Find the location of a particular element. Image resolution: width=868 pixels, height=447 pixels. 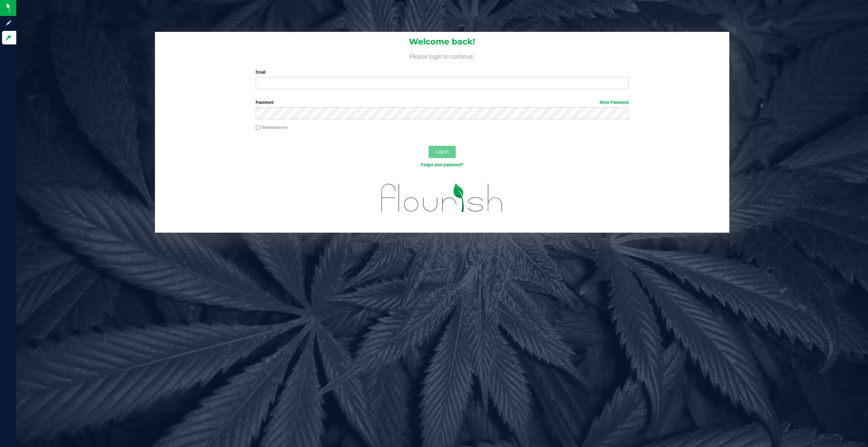

inline-svg: Log in is located at coordinates (9, 37).